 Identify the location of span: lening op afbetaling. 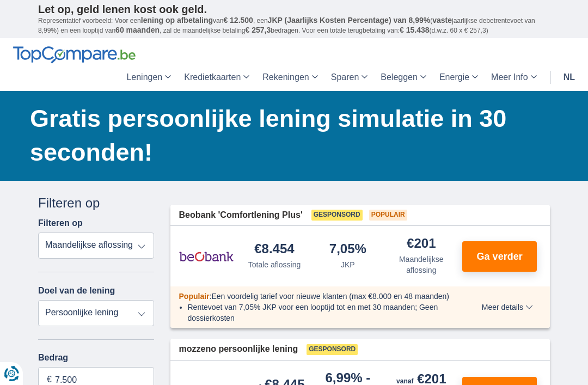
(177, 20).